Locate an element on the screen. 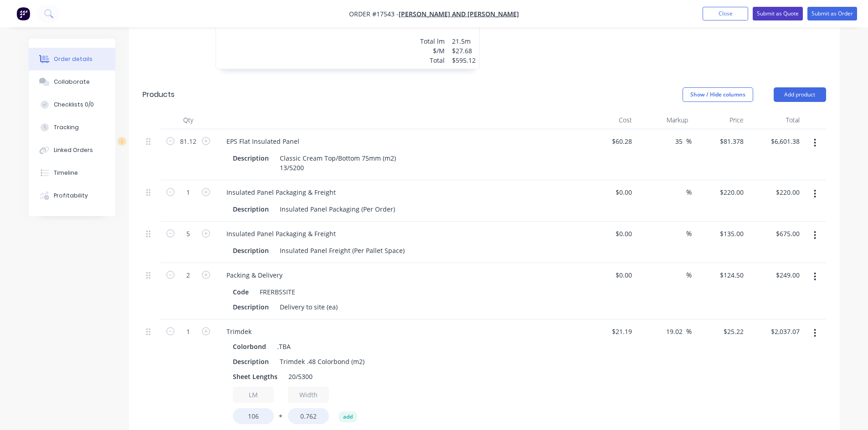 This screenshot has height=430, width=868. button: Close is located at coordinates (725, 14).